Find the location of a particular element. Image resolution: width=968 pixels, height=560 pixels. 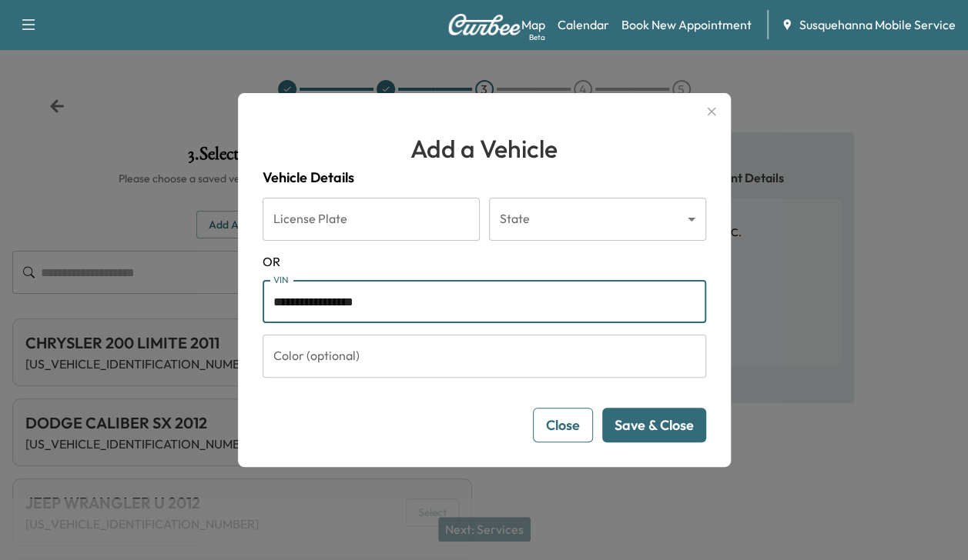

h1: Add a Vehicle is located at coordinates (484, 149).